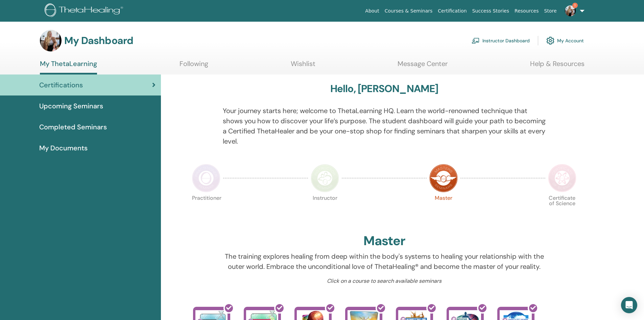  Describe the element at coordinates (423, 66) in the screenshot. I see `a: Message Center` at that location.